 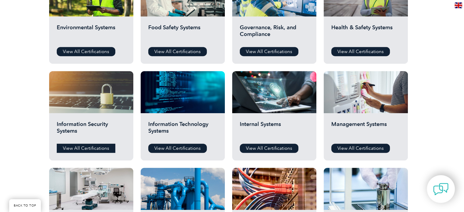 What do you see at coordinates (458, 5) in the screenshot?
I see `img: en` at bounding box center [458, 5].